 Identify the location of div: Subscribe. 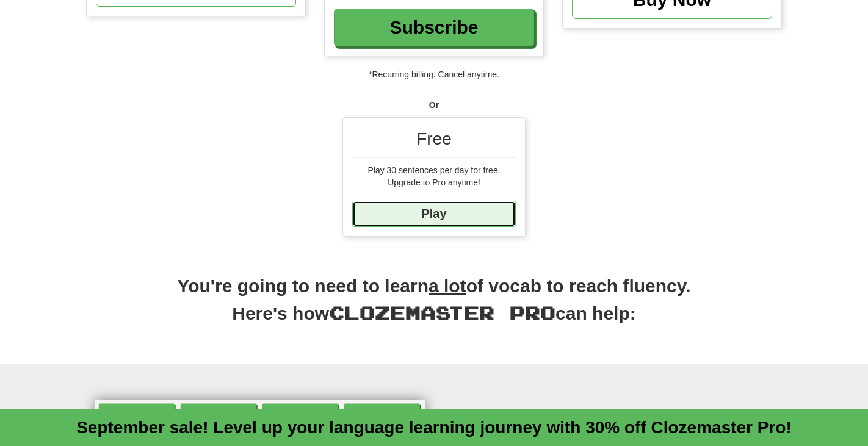
(434, 28).